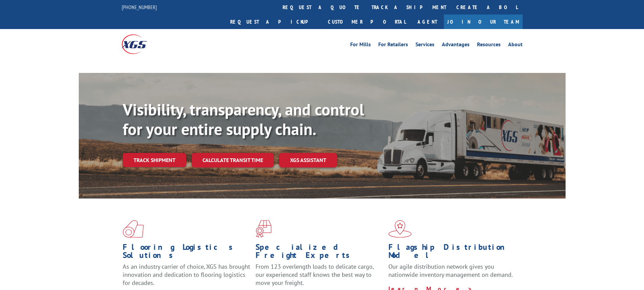 This screenshot has width=644, height=290. I want to click on a: Join Our Team, so click(483, 22).